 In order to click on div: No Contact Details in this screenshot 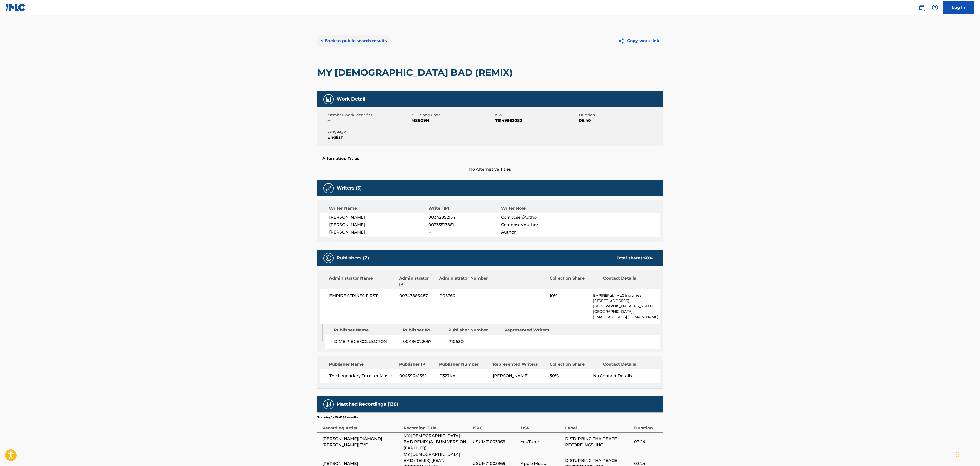, I will do `click(626, 376)`.